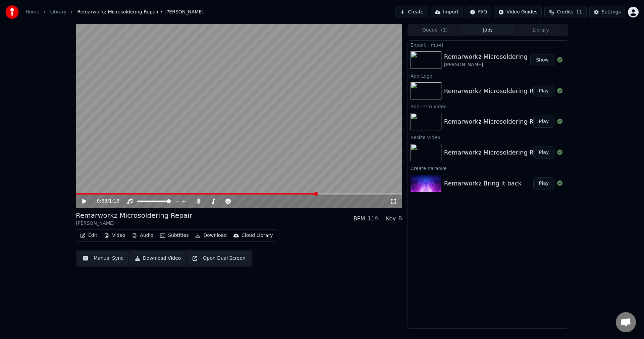 The height and width of the screenshot is (339, 644). What do you see at coordinates (611, 12) in the screenshot?
I see `div: Settings` at bounding box center [611, 12].